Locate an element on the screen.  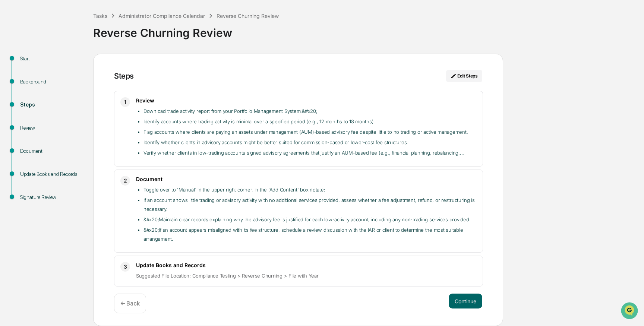
span: Preclearance is located at coordinates (31, 97).